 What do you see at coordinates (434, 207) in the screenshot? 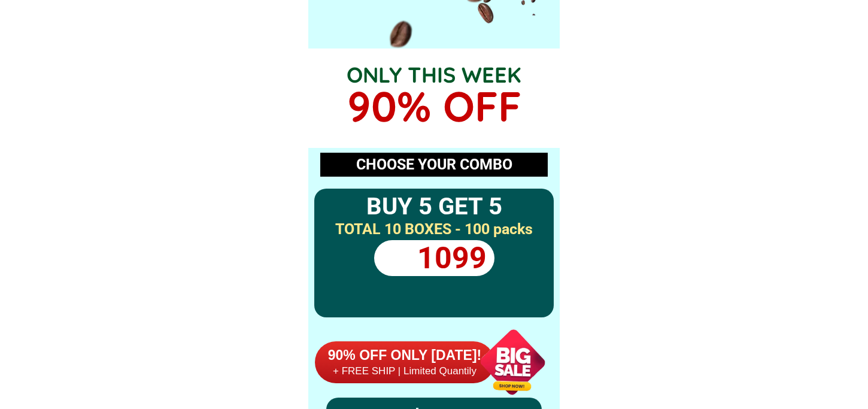
I see `h2: BUY 5 GET 5` at bounding box center [434, 207].